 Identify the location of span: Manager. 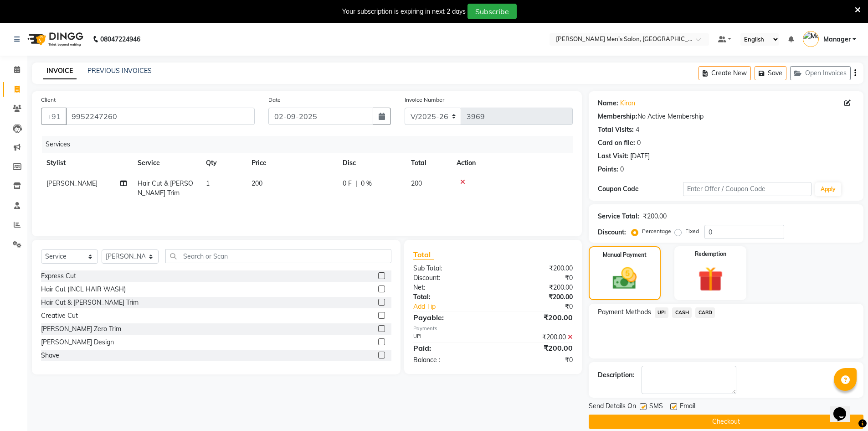
(837, 39).